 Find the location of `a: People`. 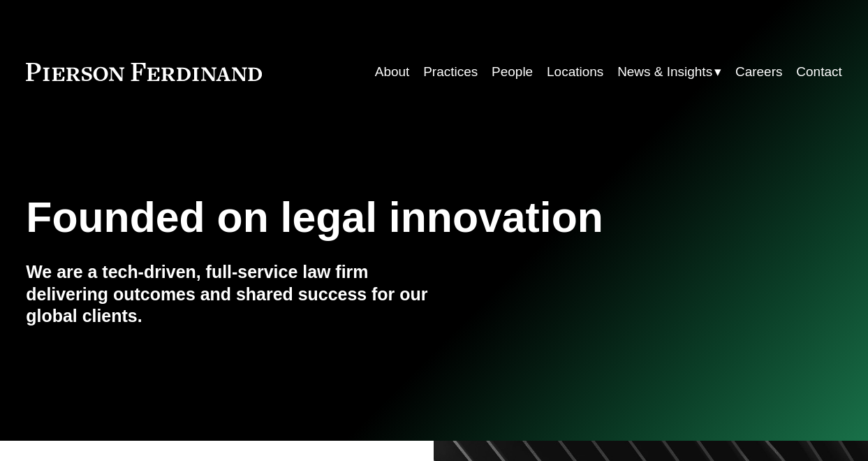

a: People is located at coordinates (512, 72).